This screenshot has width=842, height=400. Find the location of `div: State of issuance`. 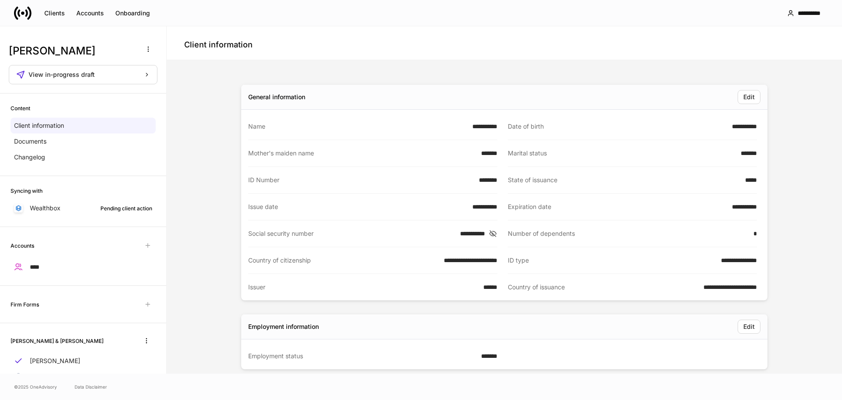

div: State of issuance is located at coordinates (624, 180).